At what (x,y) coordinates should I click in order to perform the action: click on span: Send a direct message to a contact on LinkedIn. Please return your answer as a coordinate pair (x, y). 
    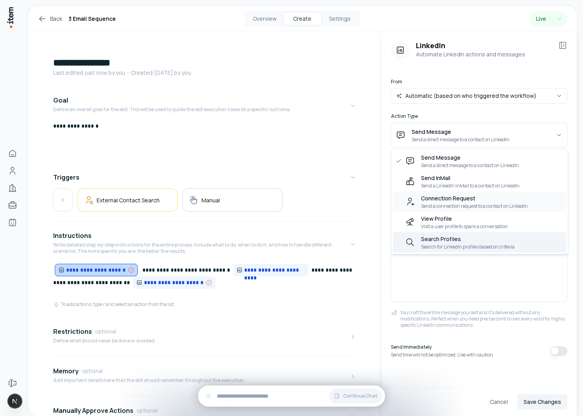
    Looking at the image, I should click on (470, 165).